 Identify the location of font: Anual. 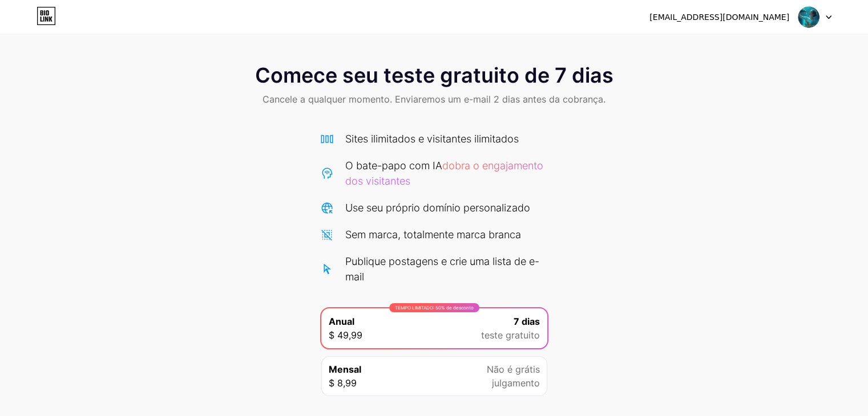
(341, 321).